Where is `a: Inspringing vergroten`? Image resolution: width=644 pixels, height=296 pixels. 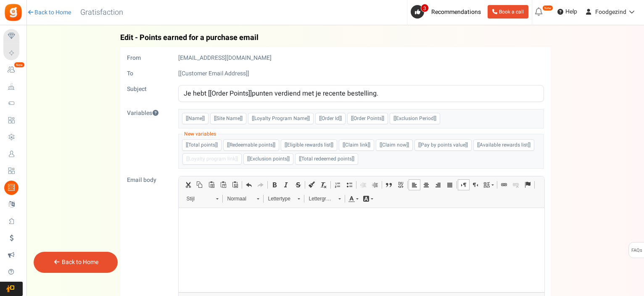 a: Inspringing vergroten is located at coordinates (375, 185).